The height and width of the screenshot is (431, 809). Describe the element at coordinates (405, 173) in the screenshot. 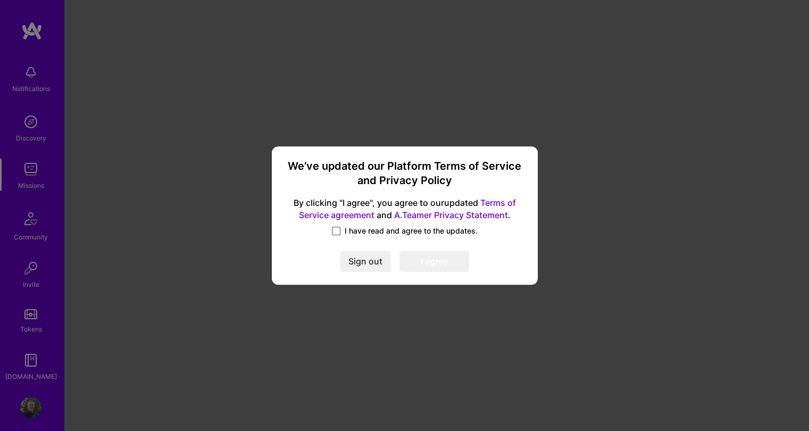

I see `h3: We’ve updated our Platform Terms of Service and Privacy Policy` at that location.